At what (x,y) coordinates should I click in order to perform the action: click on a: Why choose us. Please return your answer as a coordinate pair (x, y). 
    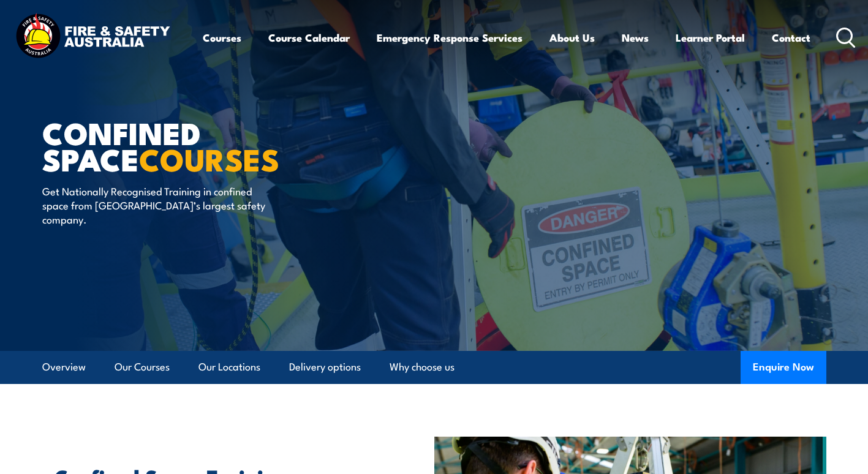
    Looking at the image, I should click on (422, 367).